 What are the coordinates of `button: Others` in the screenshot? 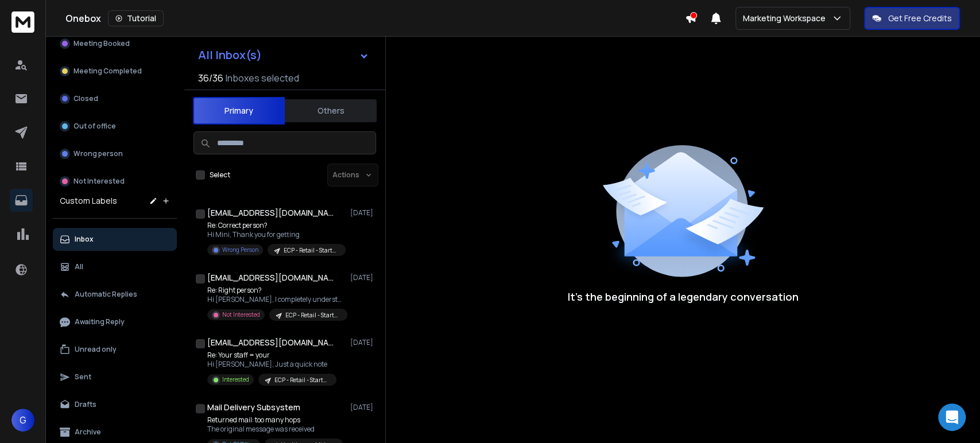 It's located at (331, 111).